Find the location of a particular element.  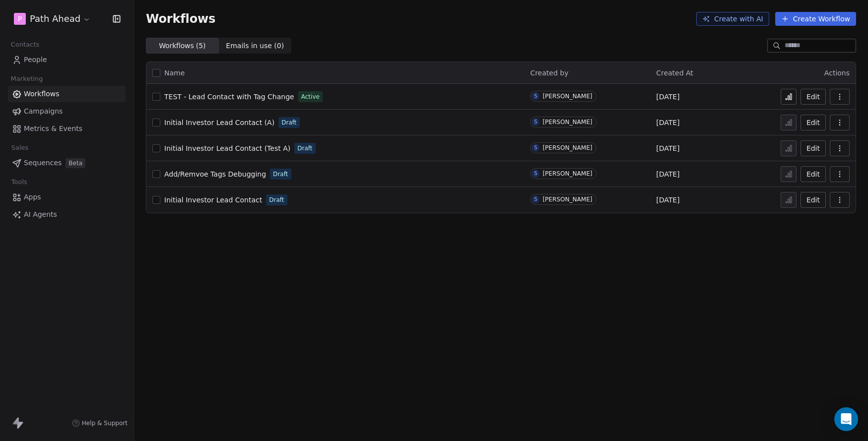

a: AI Agents is located at coordinates (67, 214).